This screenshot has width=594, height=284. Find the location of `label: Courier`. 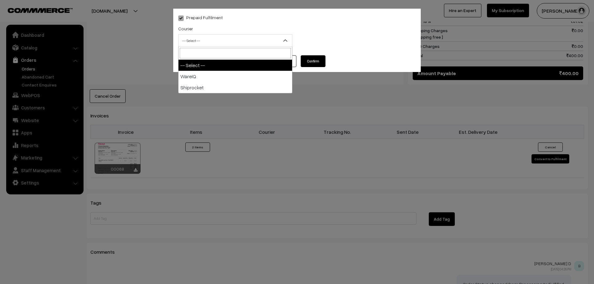

label: Courier is located at coordinates (186, 28).